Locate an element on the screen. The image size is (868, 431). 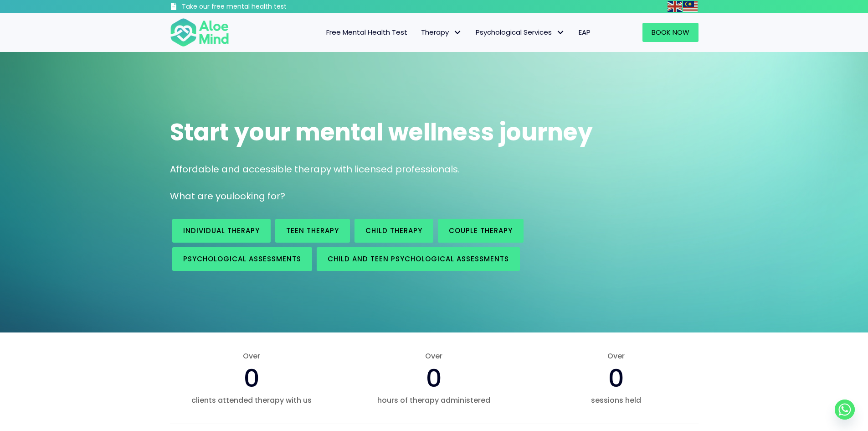
span: Psychological assessments is located at coordinates (242, 258).